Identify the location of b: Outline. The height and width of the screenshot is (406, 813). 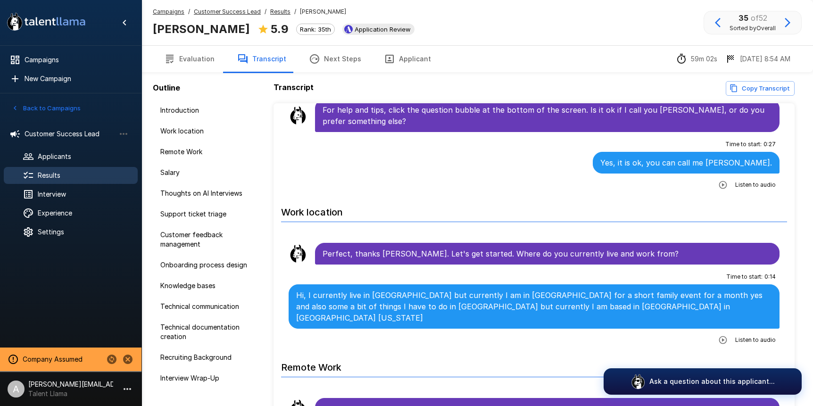
(167, 88).